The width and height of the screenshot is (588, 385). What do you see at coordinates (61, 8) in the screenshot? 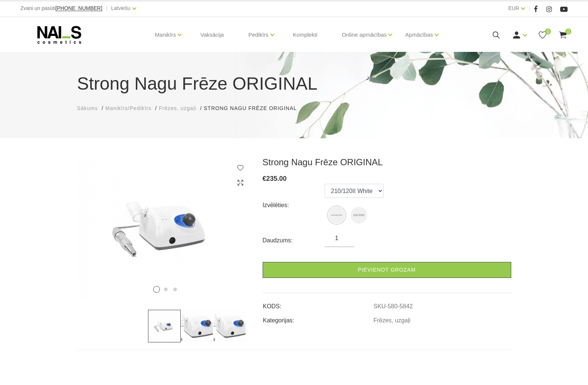
I see `div: Zvani un pasūti` at bounding box center [61, 8].